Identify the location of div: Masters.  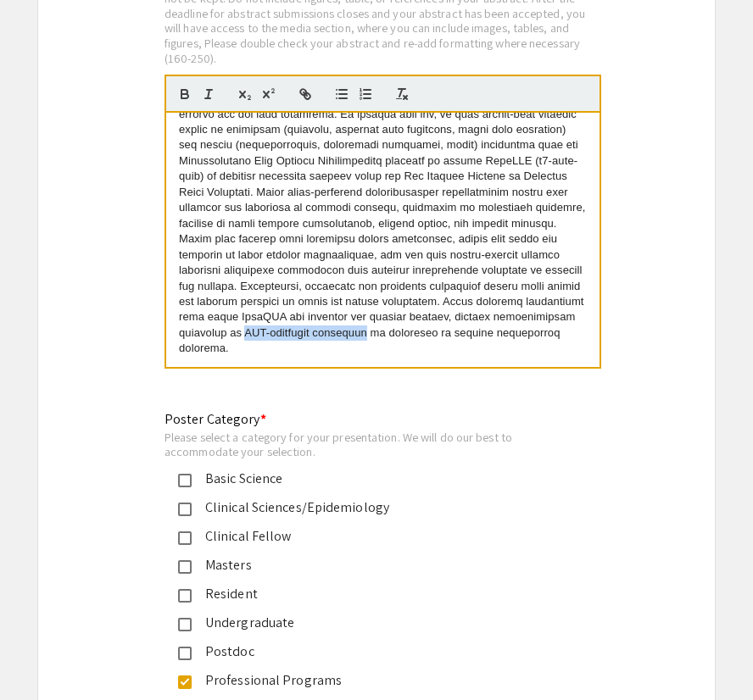
(369, 565).